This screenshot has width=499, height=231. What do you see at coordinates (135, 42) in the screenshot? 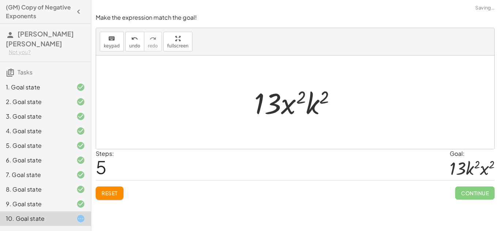
I see `button: undoundo` at bounding box center [135, 42].